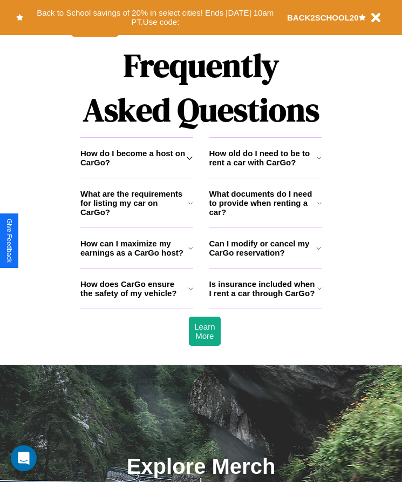  What do you see at coordinates (264, 288) in the screenshot?
I see `h3: Is insurance included when I rent a car through CarGo?` at bounding box center [264, 288].